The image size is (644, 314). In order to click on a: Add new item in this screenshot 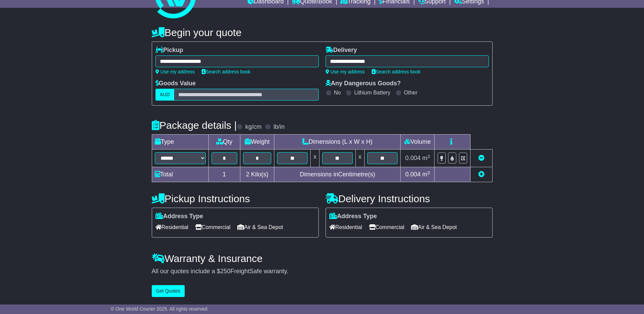, I will do `click(481, 174)`.